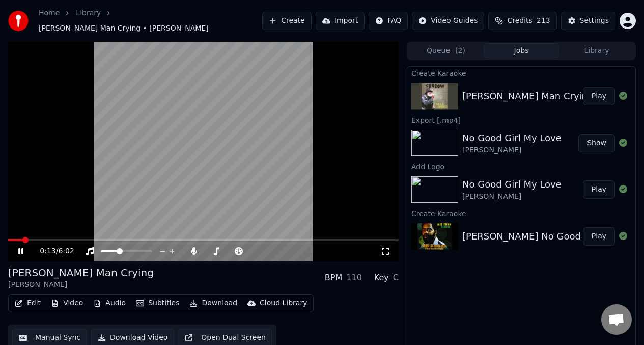 Image resolution: width=644 pixels, height=345 pixels. What do you see at coordinates (381, 278) in the screenshot?
I see `div: Key` at bounding box center [381, 278].